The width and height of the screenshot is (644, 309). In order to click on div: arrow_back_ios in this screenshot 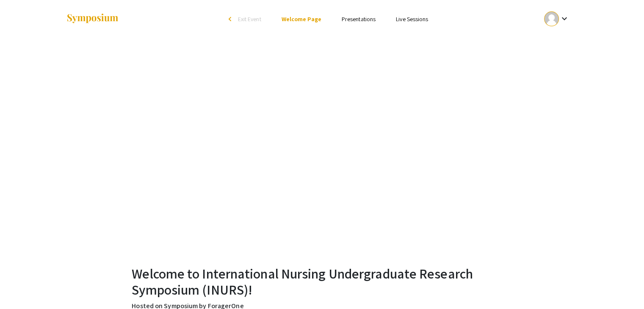, I will do `click(231, 19)`.